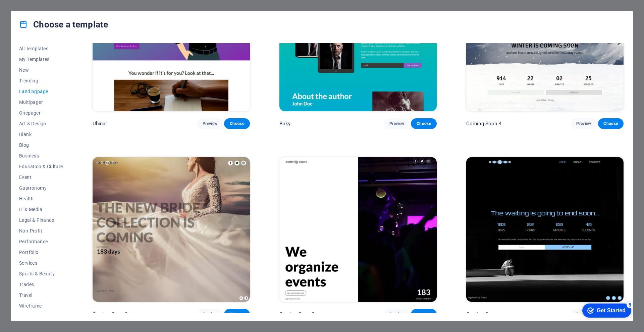 This screenshot has height=332, width=644. I want to click on div: Get Started, so click(34, 10).